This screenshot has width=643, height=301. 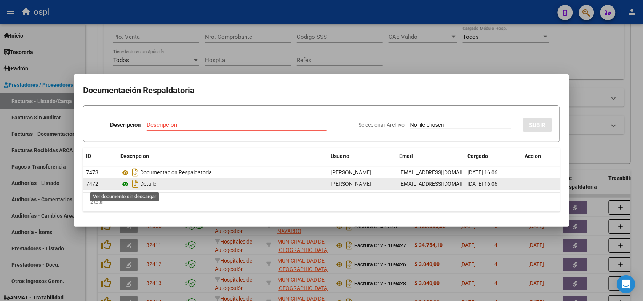 I want to click on span: SUBIR, so click(x=538, y=125).